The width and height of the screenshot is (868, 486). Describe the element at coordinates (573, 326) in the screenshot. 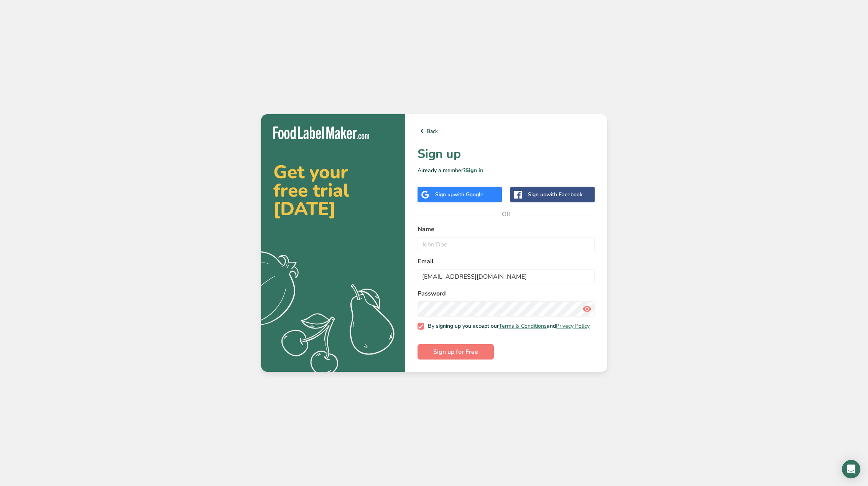

I see `a: Privacy Policy` at that location.